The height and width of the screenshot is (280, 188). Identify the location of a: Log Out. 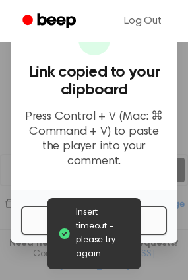
(143, 21).